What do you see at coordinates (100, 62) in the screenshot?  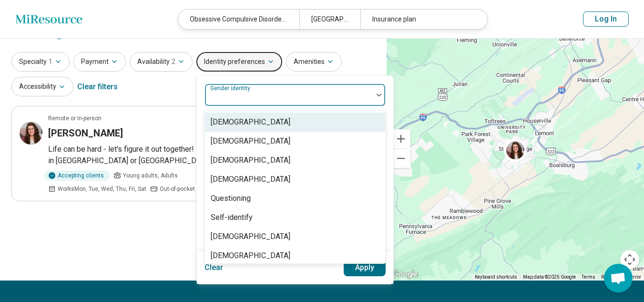 I see `button: Payment` at bounding box center [100, 62].